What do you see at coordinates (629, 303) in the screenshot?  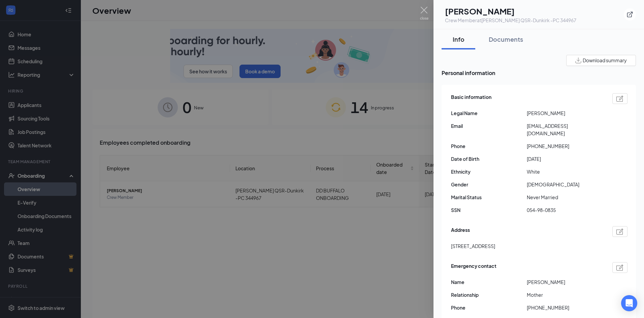 I see `div: Open Intercom Messenger` at bounding box center [629, 303].